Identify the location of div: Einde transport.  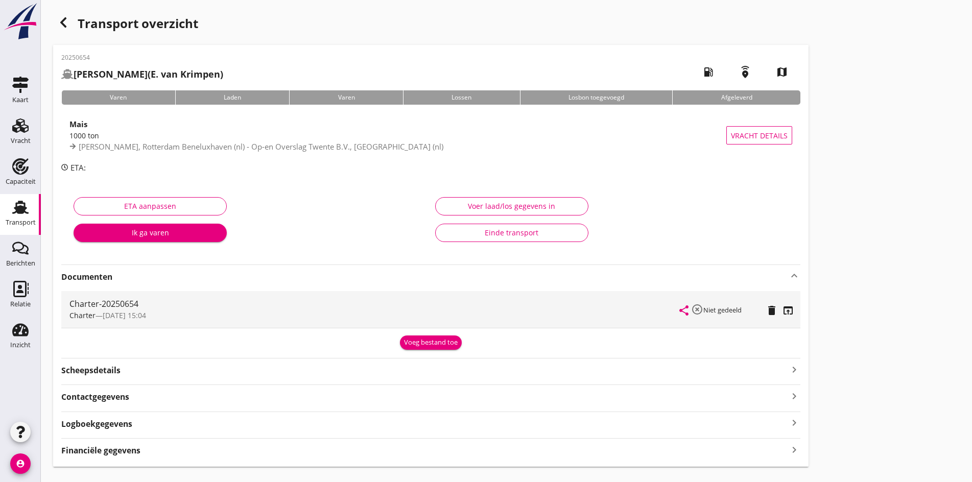
(512, 232).